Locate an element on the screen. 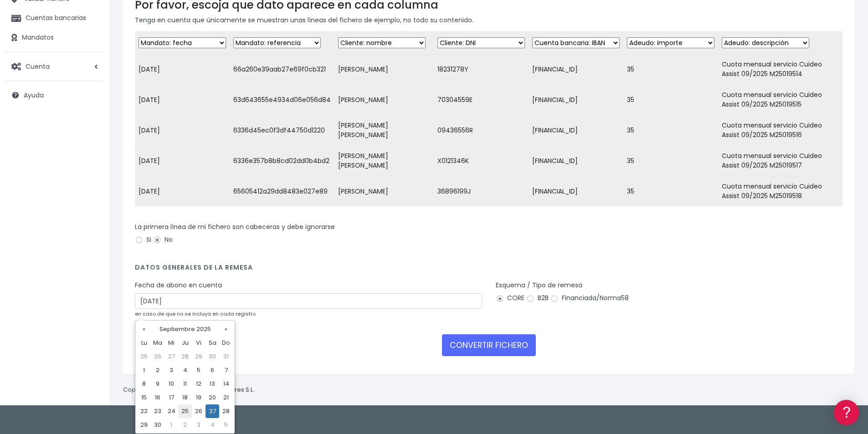  th: Lu is located at coordinates (144, 343).